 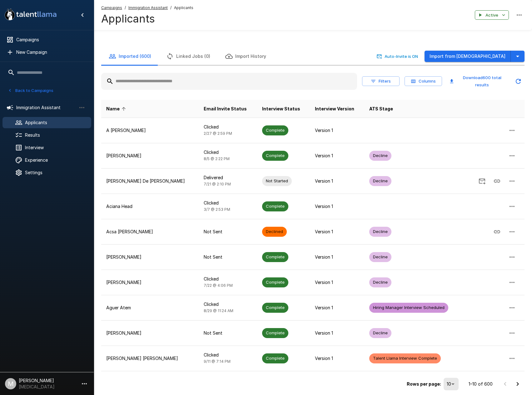 What do you see at coordinates (424, 384) in the screenshot?
I see `p: Rows per page:` at bounding box center [424, 384].